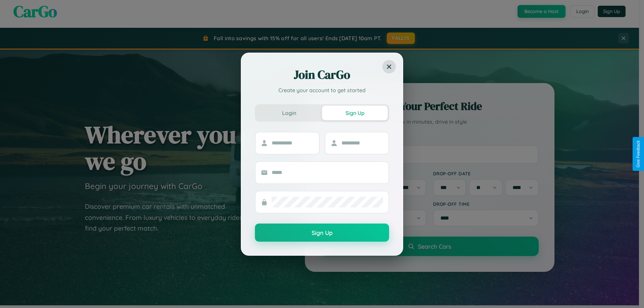 The width and height of the screenshot is (644, 308). What do you see at coordinates (638, 154) in the screenshot?
I see `div: Give Feedback` at bounding box center [638, 154].